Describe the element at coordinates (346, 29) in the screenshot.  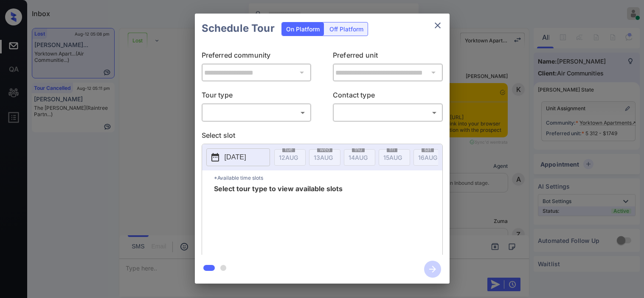
I see `div: Off Platform` at that location.